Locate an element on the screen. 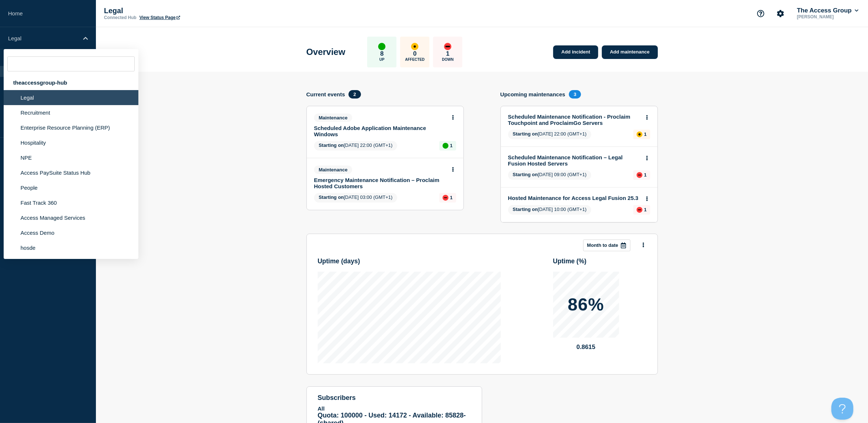  div: theaccessgroup-hub is located at coordinates (71, 82).